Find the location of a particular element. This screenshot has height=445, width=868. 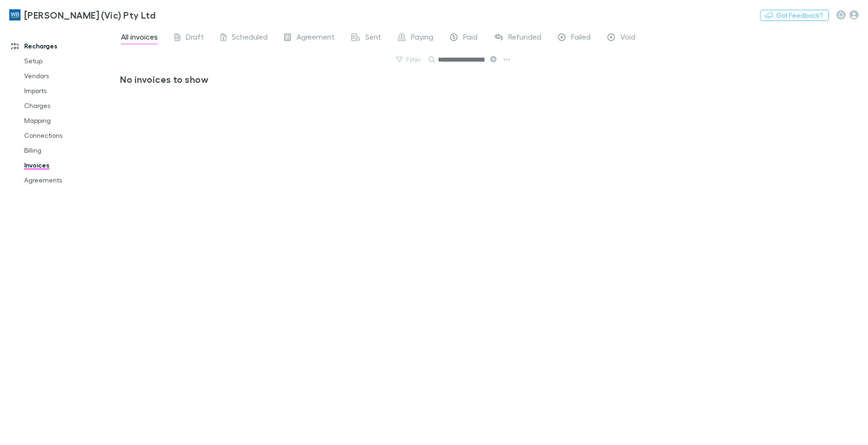

a: Imports is located at coordinates (70, 91).